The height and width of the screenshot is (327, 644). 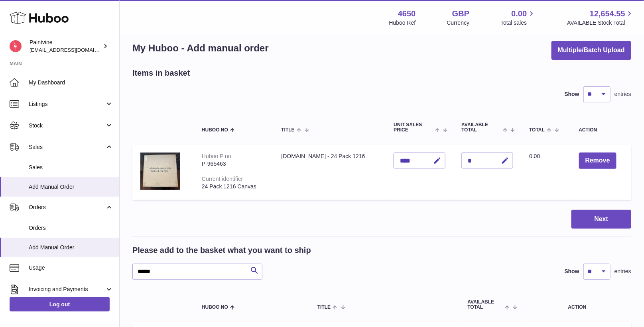 I want to click on h2: Items in basket, so click(x=161, y=73).